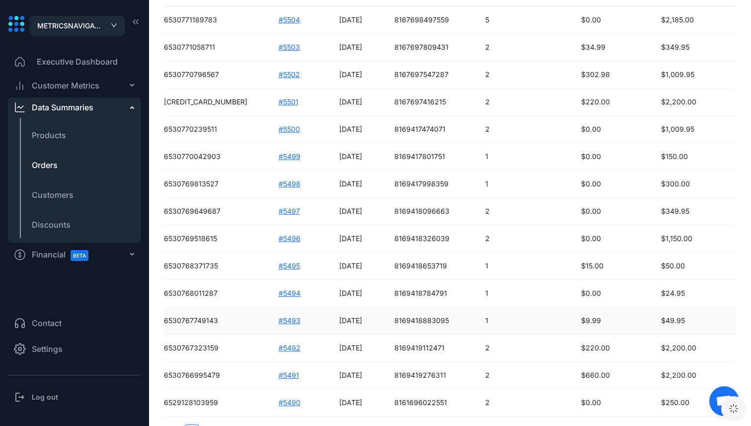  I want to click on span: Settings, so click(47, 349).